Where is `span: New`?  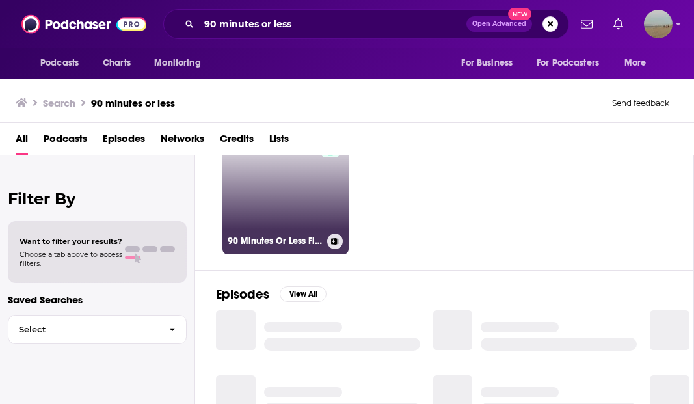 span: New is located at coordinates (520, 14).